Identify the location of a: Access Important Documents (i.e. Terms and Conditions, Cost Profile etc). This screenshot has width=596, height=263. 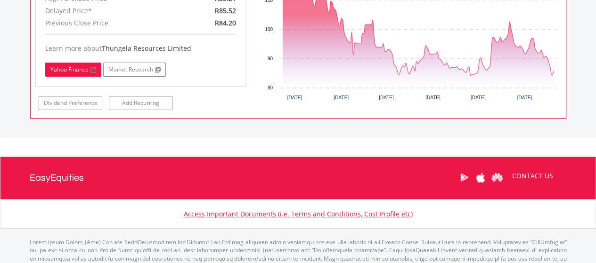
(298, 214).